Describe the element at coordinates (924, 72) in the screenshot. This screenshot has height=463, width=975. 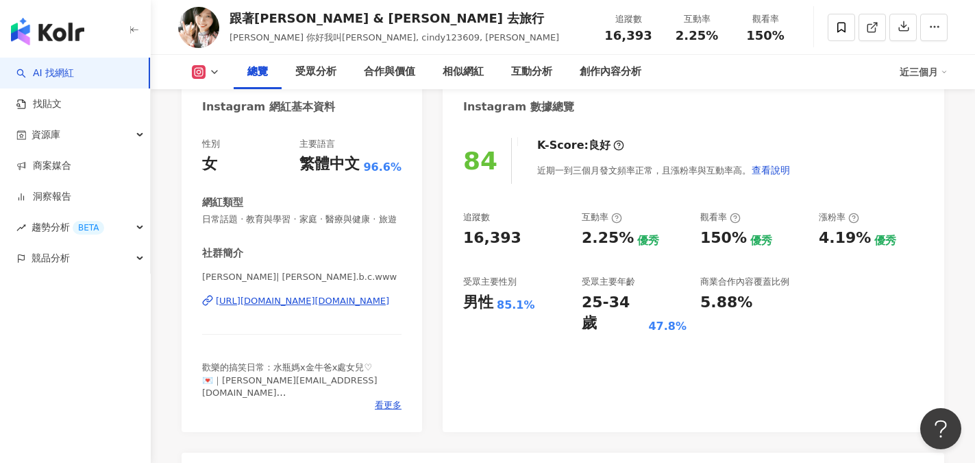
I see `div: 近三個月` at that location.